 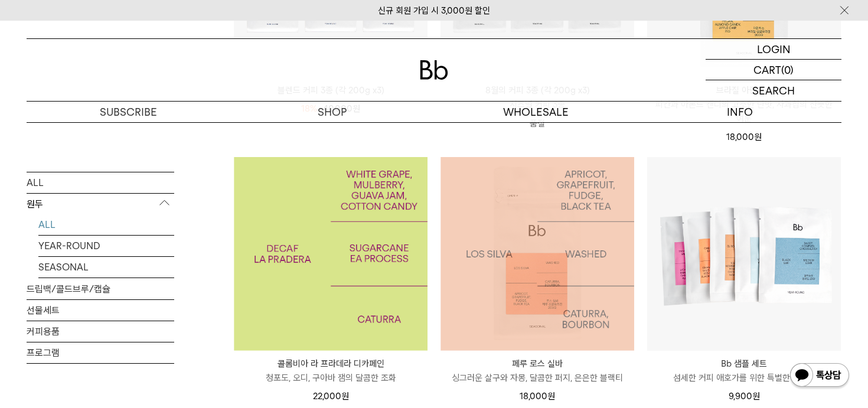 What do you see at coordinates (331, 254) in the screenshot?
I see `img: 1000000482_add2_076.jpg` at bounding box center [331, 254].